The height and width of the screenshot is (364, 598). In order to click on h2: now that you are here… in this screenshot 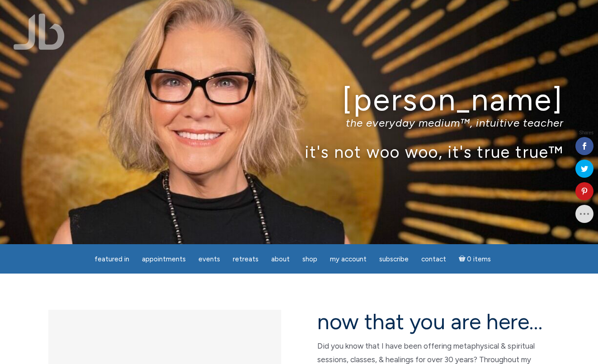, I will do `click(433, 322)`.